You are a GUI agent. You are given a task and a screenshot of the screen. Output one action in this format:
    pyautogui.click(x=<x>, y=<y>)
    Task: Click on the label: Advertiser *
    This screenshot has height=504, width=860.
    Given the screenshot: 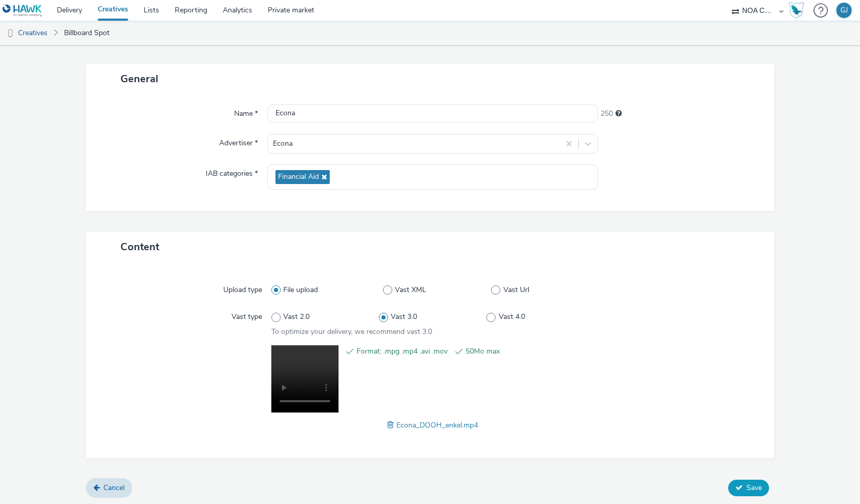 What is the action you would take?
    pyautogui.click(x=238, y=141)
    